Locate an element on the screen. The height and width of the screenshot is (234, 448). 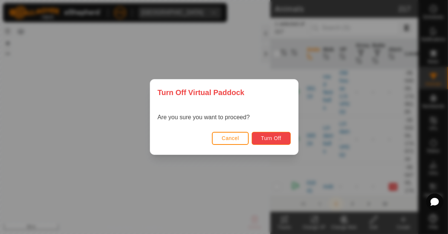
p: Are you sure you want to proceed? is located at coordinates (204, 118).